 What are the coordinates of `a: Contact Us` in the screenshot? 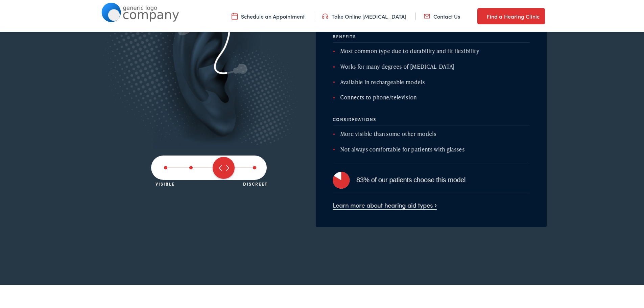 It's located at (442, 15).